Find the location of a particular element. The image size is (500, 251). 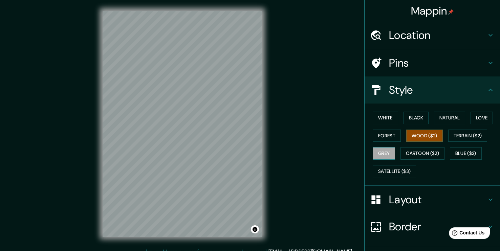

canvas: Map is located at coordinates (182, 124).